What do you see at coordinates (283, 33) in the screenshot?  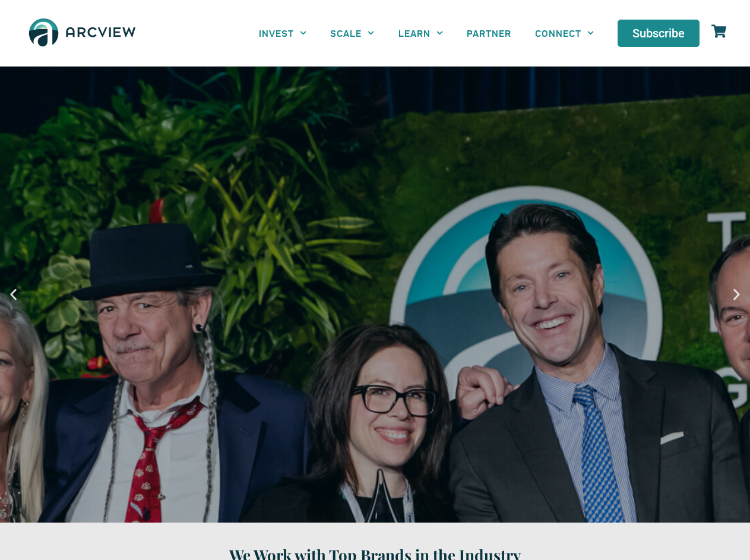 I see `a: INVEST` at bounding box center [283, 33].